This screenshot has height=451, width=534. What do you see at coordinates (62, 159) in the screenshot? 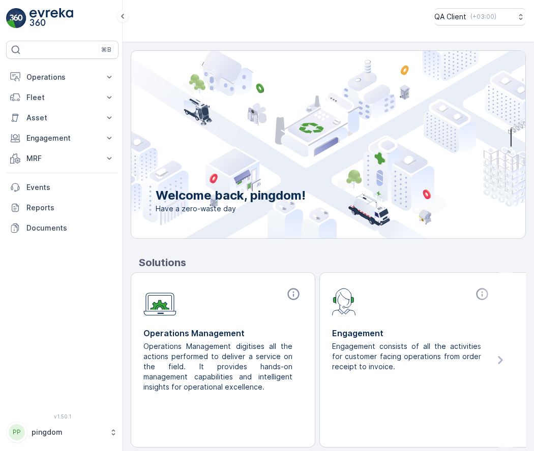
I see `button: MRF` at bounding box center [62, 159].